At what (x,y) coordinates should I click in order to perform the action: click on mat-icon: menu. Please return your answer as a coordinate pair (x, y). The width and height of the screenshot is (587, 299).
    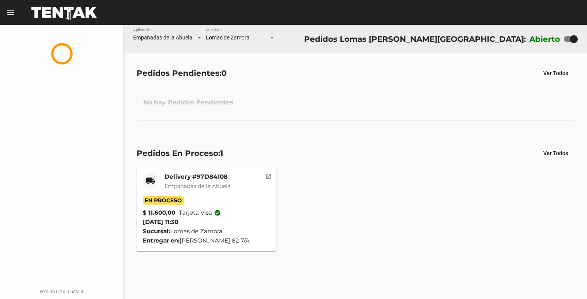
    Looking at the image, I should click on (11, 13).